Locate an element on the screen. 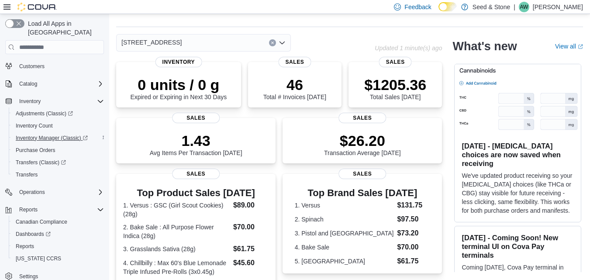 The height and width of the screenshot is (280, 590). p: Seed & Stone is located at coordinates (491, 7).